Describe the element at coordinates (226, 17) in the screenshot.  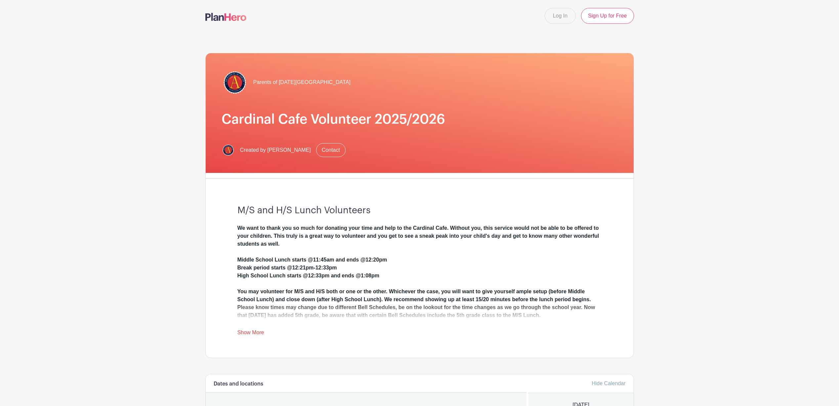
I see `img: logo-507f7623f17ff9eddc593b1ce0a138ce2505c220e1c5a4e2b4648c50719b7d32.svg` at that location.